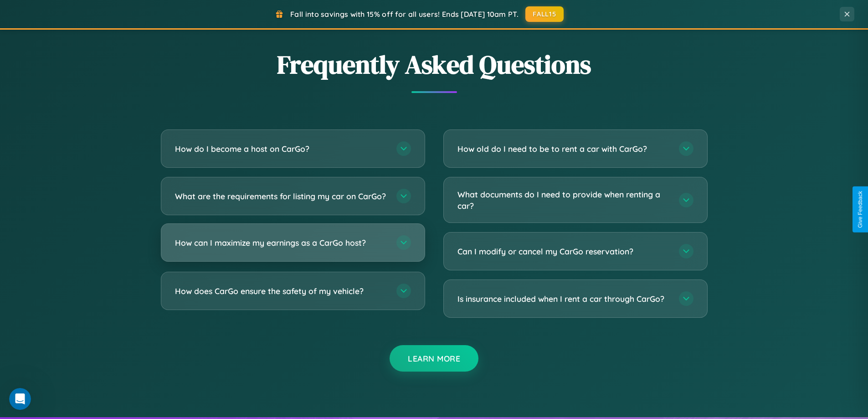 This screenshot has height=419, width=868. Describe the element at coordinates (434, 358) in the screenshot. I see `button: Learn More` at that location.